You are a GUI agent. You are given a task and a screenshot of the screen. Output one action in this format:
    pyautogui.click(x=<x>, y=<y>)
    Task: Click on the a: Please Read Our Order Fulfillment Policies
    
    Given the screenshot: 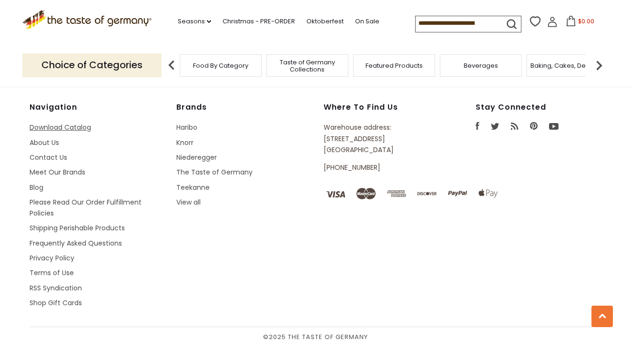 What is the action you would take?
    pyautogui.click(x=85, y=207)
    